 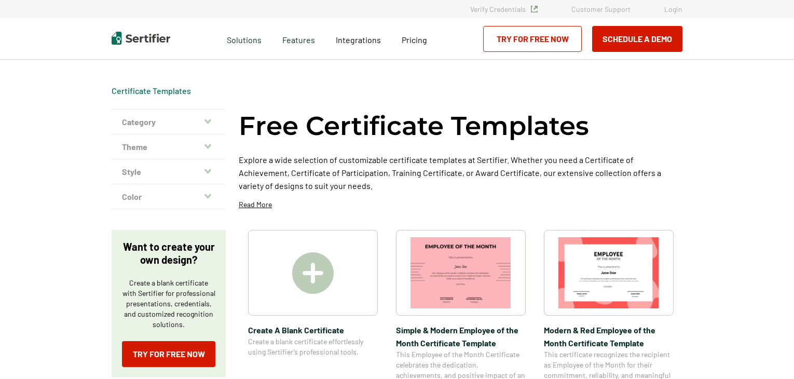 I want to click on span: Integrations, so click(x=358, y=39).